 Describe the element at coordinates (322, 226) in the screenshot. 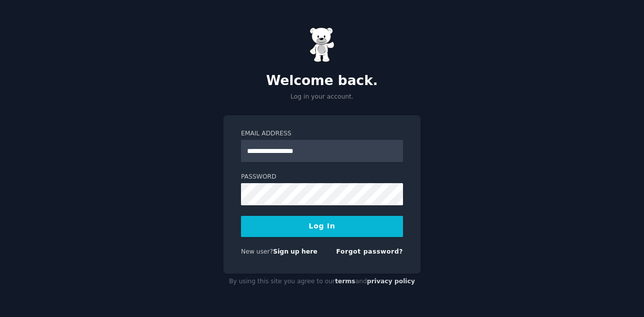

I see `button: Log In` at that location.